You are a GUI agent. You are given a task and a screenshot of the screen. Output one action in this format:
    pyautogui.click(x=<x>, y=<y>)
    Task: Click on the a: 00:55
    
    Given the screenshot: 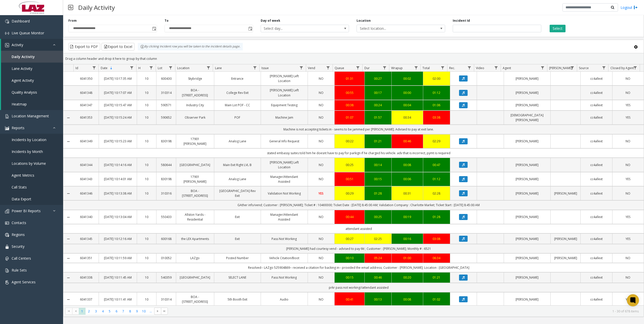 What is the action you would take?
    pyautogui.click(x=350, y=93)
    